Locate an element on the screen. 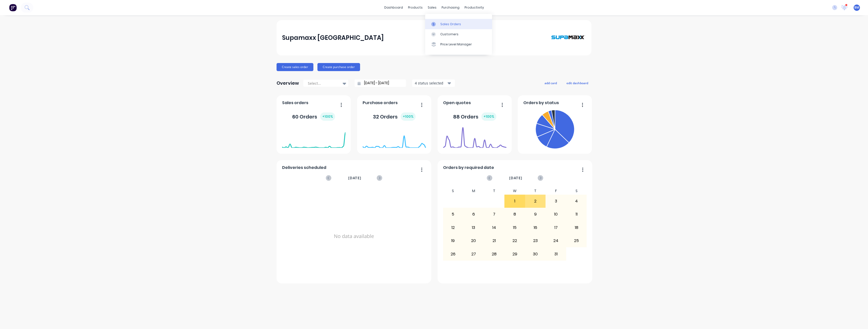  div: 13 is located at coordinates (474, 228).